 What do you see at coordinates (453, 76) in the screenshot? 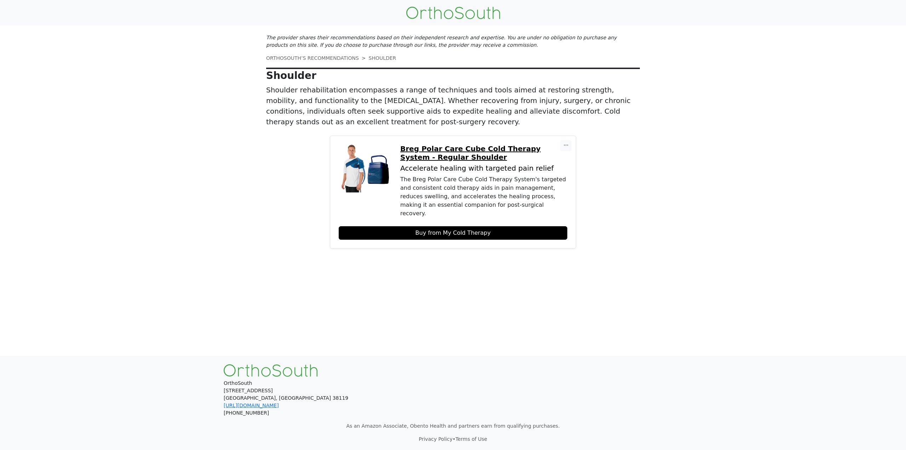
I see `p: Shoulder` at bounding box center [453, 76].